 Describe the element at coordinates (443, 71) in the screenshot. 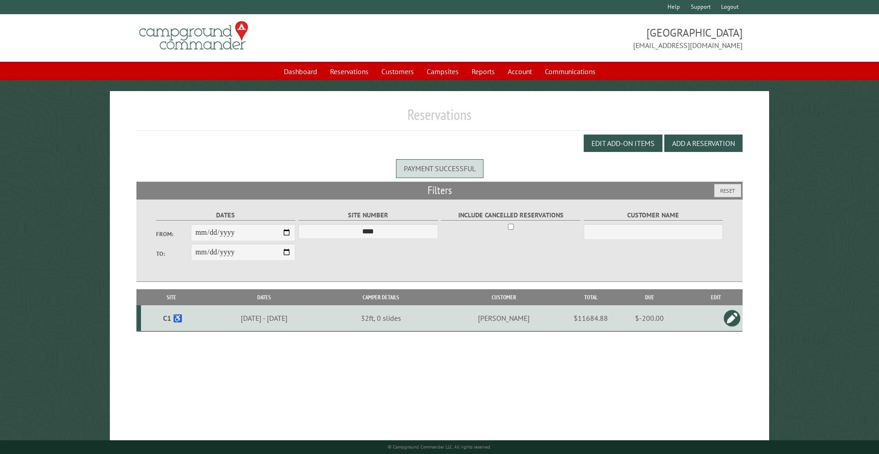

I see `a: Campsites` at that location.